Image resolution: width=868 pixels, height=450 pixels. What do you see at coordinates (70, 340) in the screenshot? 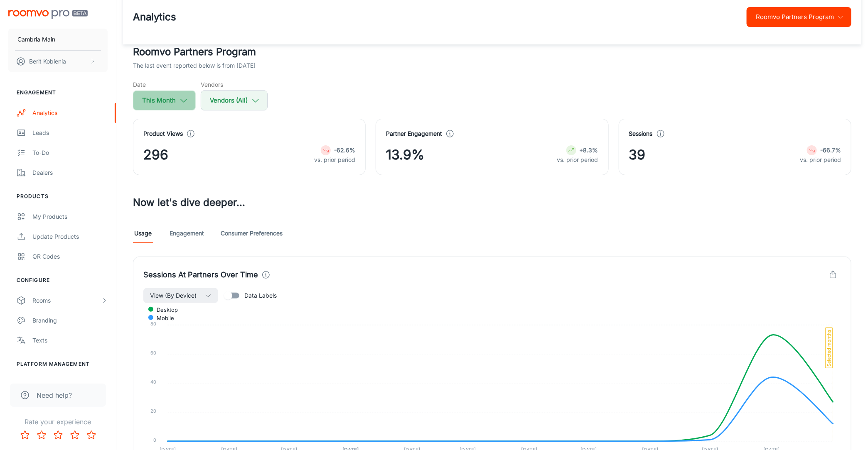
I see `div: Texts` at bounding box center [70, 340].